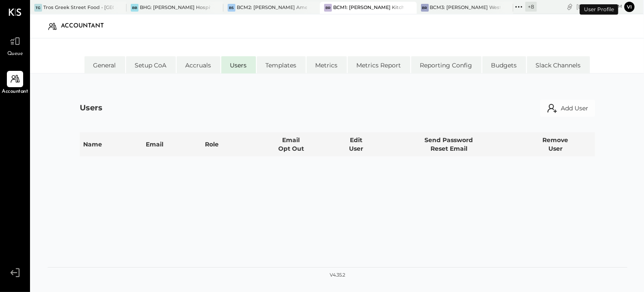  What do you see at coordinates (327, 65) in the screenshot?
I see `li: Metrics` at bounding box center [327, 65].